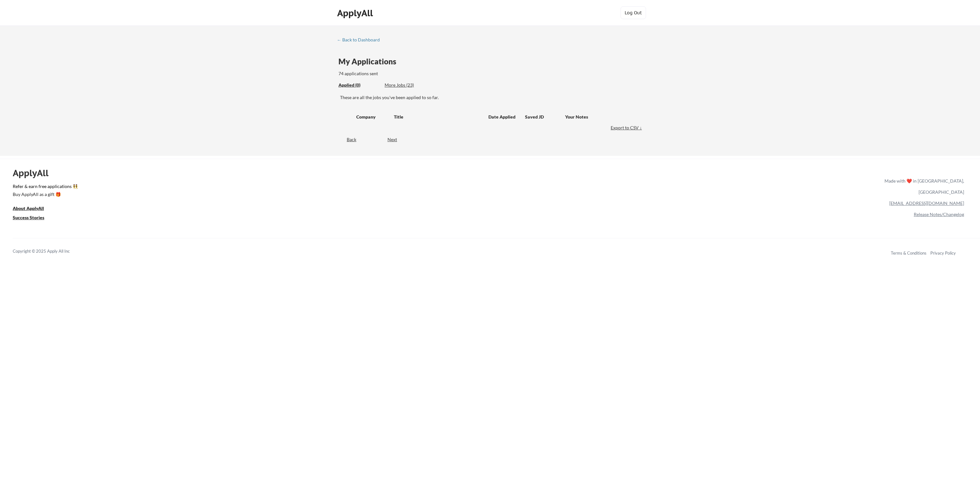  Describe the element at coordinates (382, 187) in the screenshot. I see `a: Refer & earn free applications 👯‍♀️` at that location.